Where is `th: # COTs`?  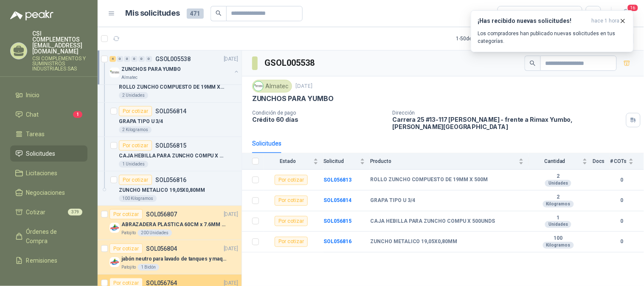
th: # COTs is located at coordinates (627, 161).